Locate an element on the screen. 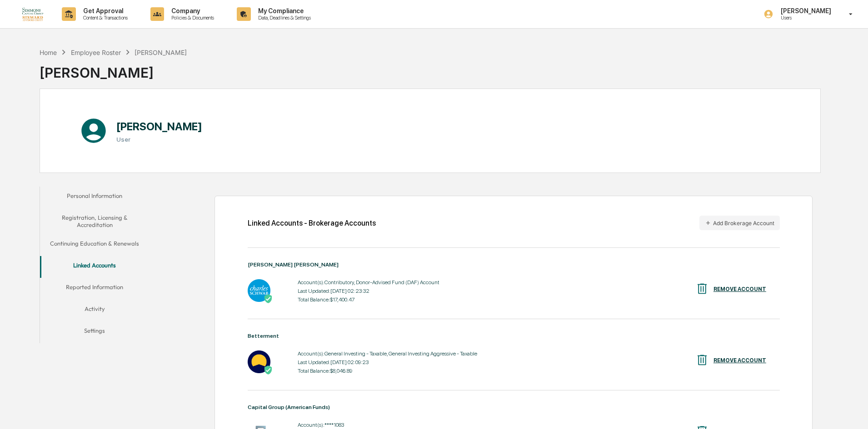  img: logo is located at coordinates (33, 14).